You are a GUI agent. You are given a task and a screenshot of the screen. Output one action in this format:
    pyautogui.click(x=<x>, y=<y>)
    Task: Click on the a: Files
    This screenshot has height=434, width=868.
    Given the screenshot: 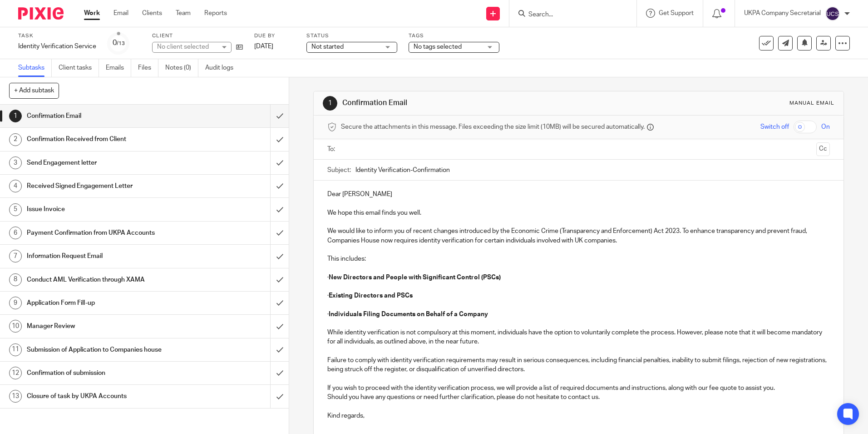 What is the action you would take?
    pyautogui.click(x=148, y=67)
    